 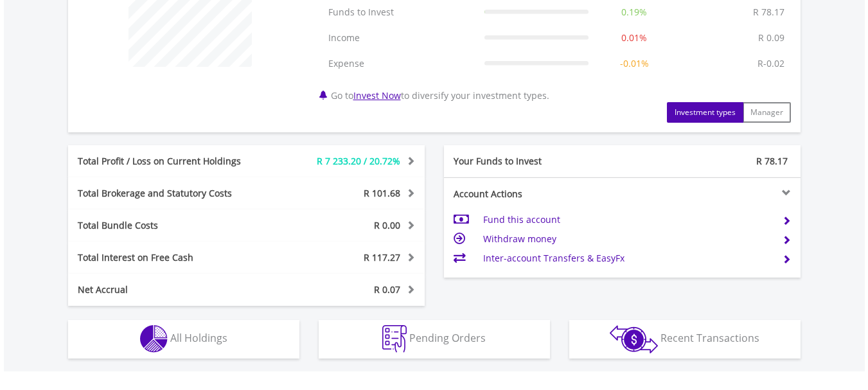 I want to click on td: Fund this account, so click(x=627, y=219).